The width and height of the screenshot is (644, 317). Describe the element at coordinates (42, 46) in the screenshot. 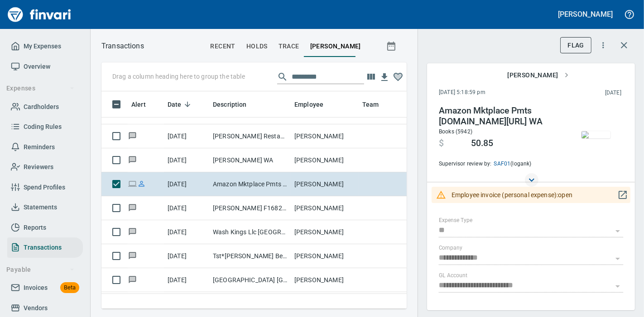

I see `span: My Expenses` at that location.